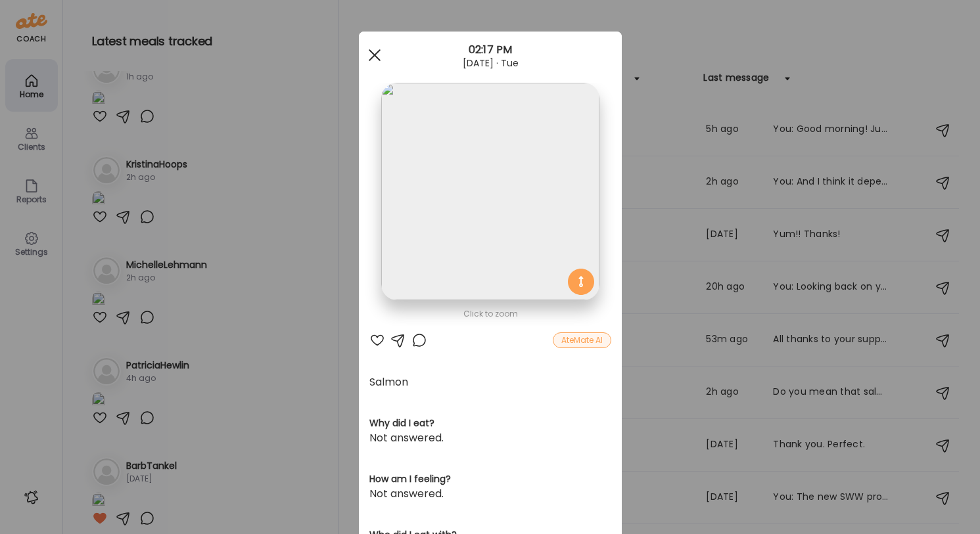 The image size is (980, 534). I want to click on div: Salmon, so click(491, 382).